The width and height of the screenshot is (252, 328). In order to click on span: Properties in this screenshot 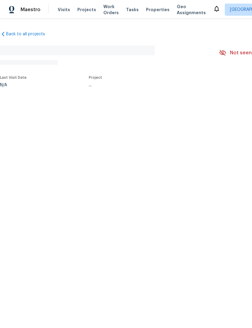, I will do `click(157, 10)`.